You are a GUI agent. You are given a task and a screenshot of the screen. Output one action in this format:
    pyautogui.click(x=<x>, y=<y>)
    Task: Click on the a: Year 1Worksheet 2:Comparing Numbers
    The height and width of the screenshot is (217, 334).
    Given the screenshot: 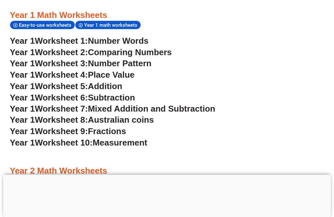 What is the action you would take?
    pyautogui.click(x=91, y=53)
    